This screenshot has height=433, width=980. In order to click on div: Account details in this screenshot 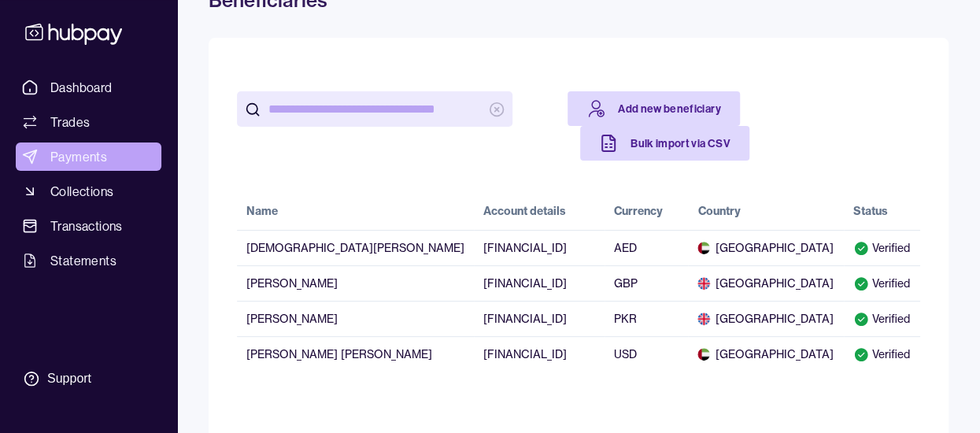, I will do `click(524, 211)`.